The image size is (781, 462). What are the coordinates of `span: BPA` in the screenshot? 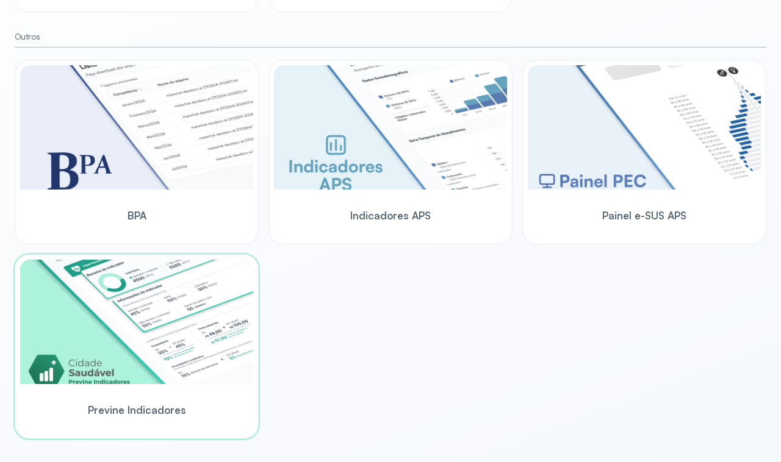 It's located at (137, 215).